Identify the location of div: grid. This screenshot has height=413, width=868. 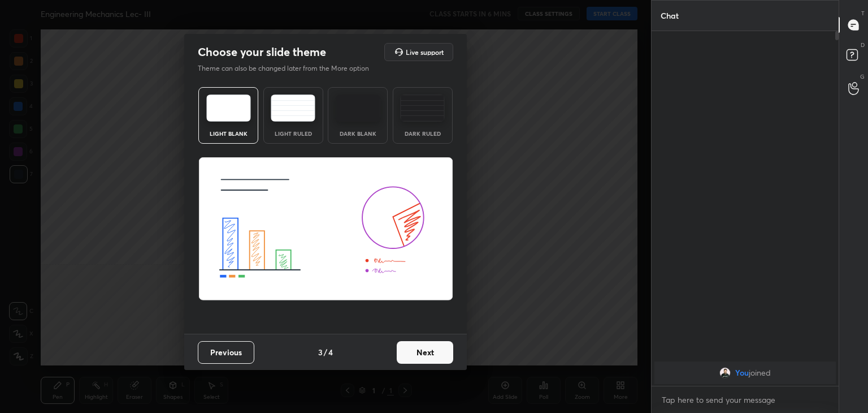
(745, 373).